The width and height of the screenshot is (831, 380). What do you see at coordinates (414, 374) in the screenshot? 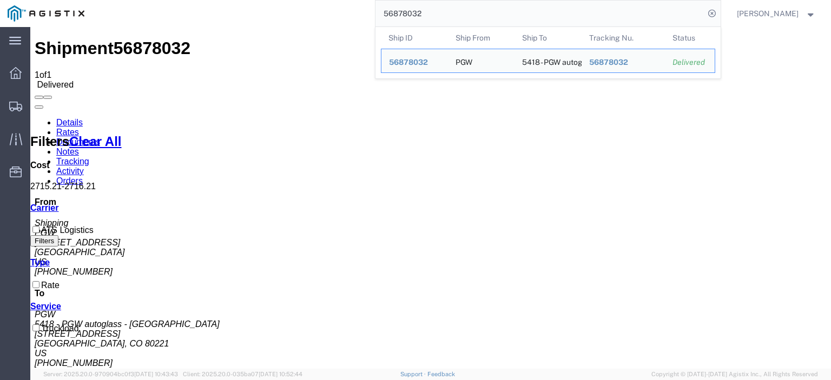
I see `a: Support` at bounding box center [414, 374].